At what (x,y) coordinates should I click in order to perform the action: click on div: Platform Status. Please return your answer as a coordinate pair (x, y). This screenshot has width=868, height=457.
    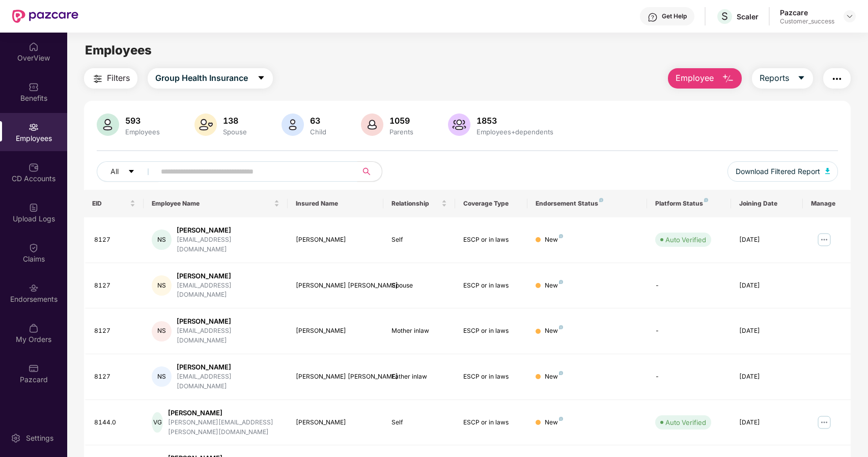
    Looking at the image, I should click on (688, 204).